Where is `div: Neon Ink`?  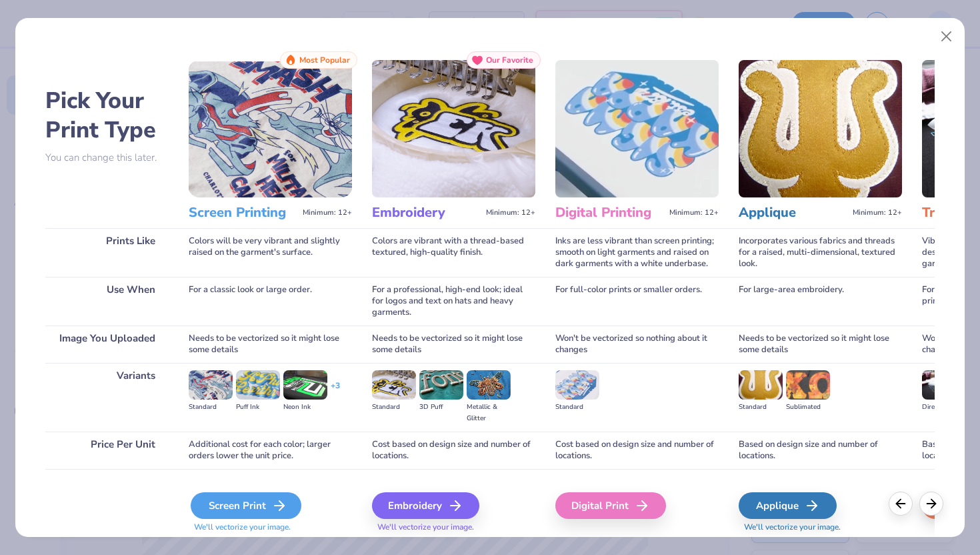 div: Neon Ink is located at coordinates (305, 407).